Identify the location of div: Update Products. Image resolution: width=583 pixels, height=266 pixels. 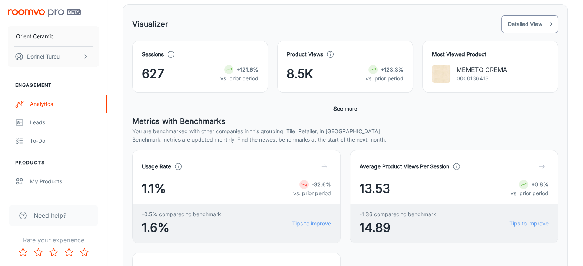
(64, 200).